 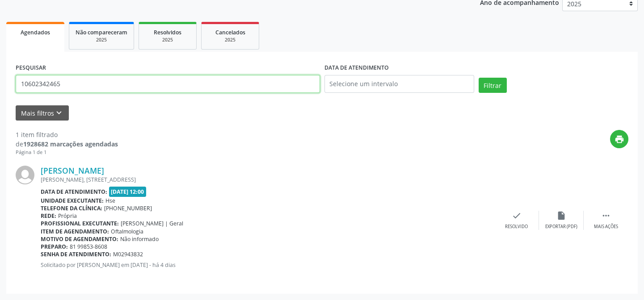 I want to click on button: print, so click(x=619, y=139).